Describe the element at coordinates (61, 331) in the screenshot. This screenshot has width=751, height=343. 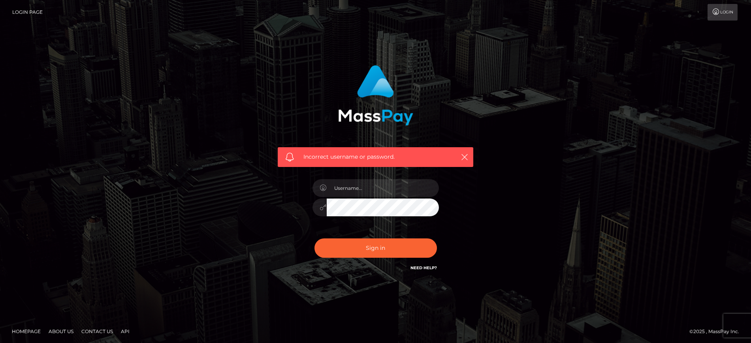
I see `a: About Us` at that location.